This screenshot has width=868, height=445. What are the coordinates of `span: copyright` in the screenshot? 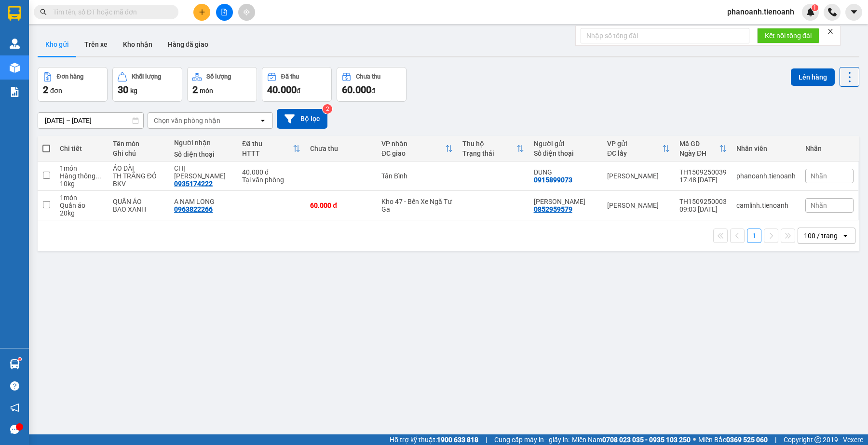 It's located at (818, 440).